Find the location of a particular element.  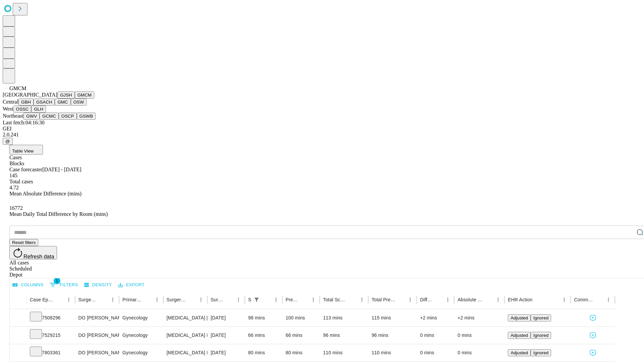

div: GEI is located at coordinates (322, 129).